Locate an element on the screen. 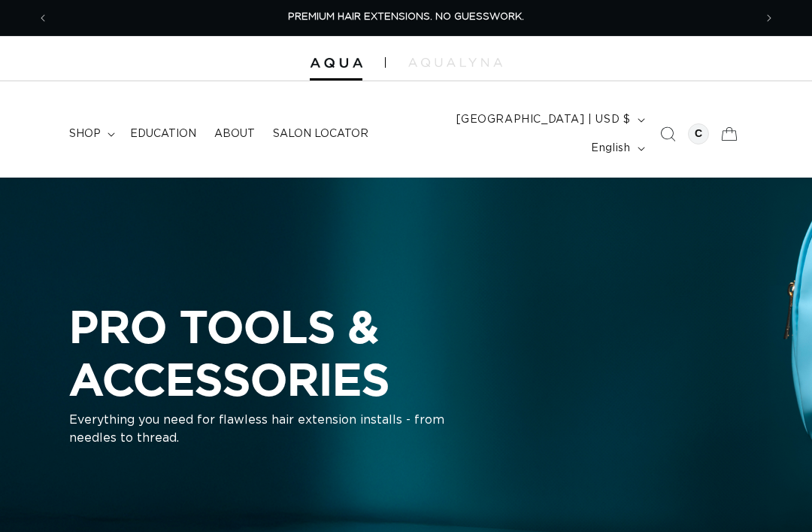 Image resolution: width=812 pixels, height=532 pixels. span: shop is located at coordinates (85, 134).